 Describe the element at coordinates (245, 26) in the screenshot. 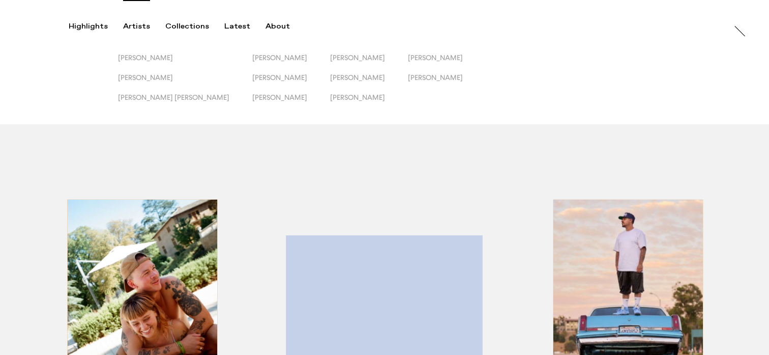

I see `button: Latest` at that location.